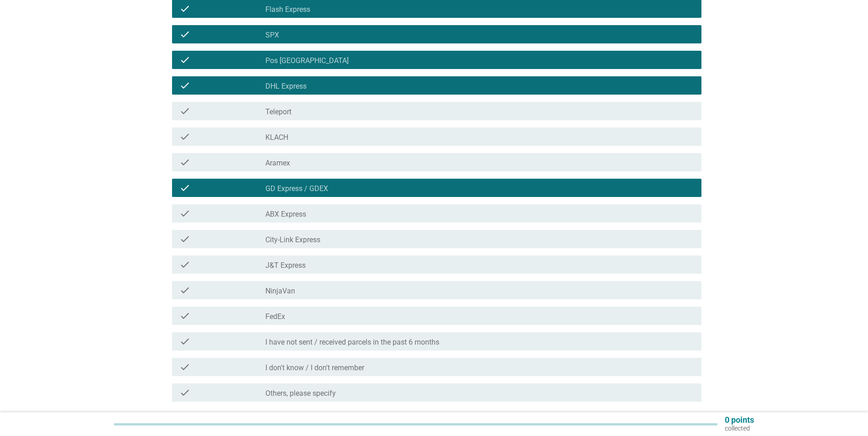 This screenshot has width=868, height=436. I want to click on label: GD Express / GDEX, so click(297, 189).